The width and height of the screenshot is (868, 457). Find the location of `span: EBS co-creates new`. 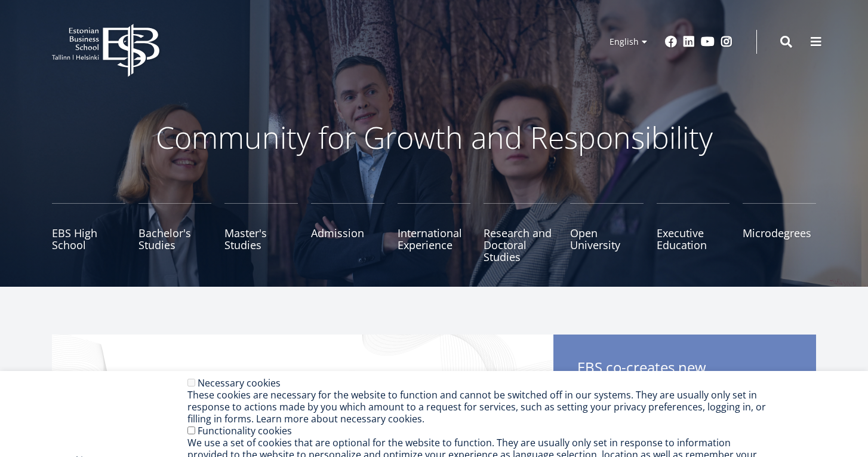

span: EBS co-creates new is located at coordinates (685, 378).